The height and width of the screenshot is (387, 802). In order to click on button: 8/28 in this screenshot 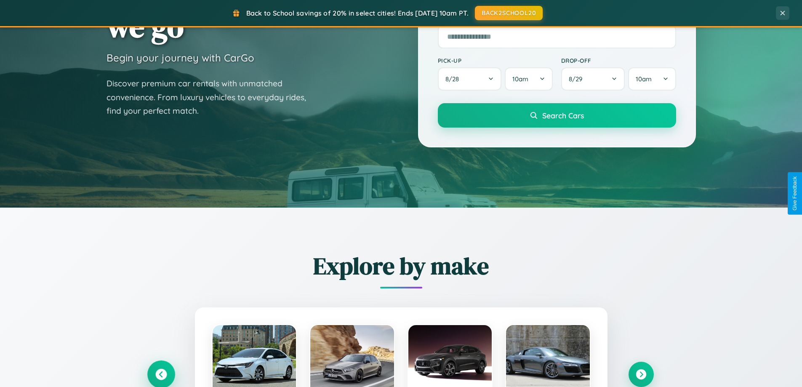, I will do `click(470, 79)`.